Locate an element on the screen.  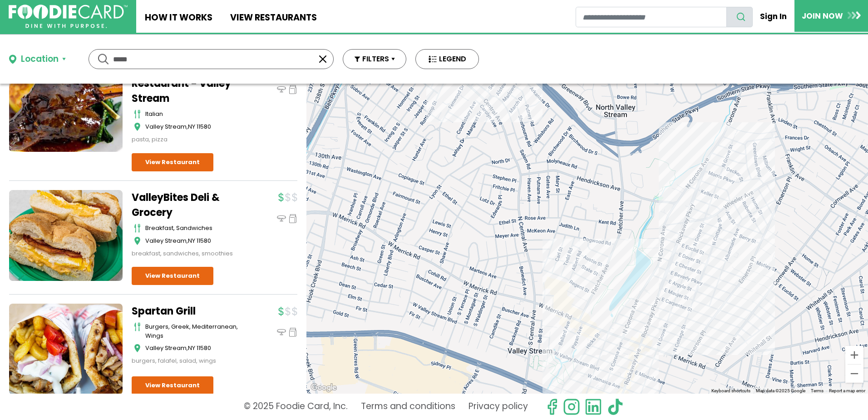
p: © 2025 Foodie Card, Inc. is located at coordinates (295, 407).